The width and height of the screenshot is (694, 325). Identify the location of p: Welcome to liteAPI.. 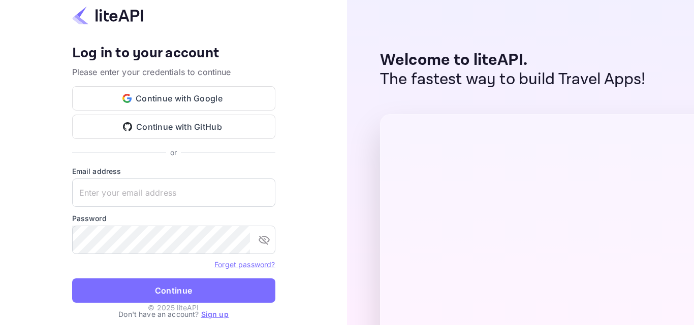
(512, 60).